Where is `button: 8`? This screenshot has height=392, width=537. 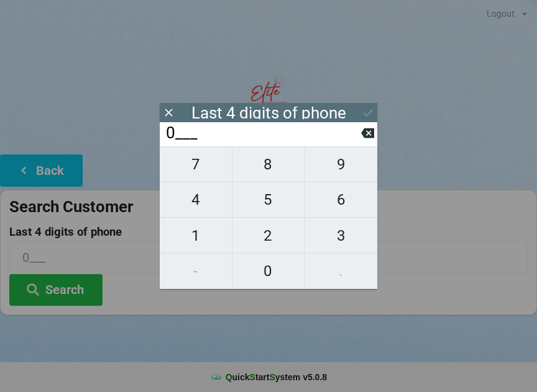 button: 8 is located at coordinates (268, 164).